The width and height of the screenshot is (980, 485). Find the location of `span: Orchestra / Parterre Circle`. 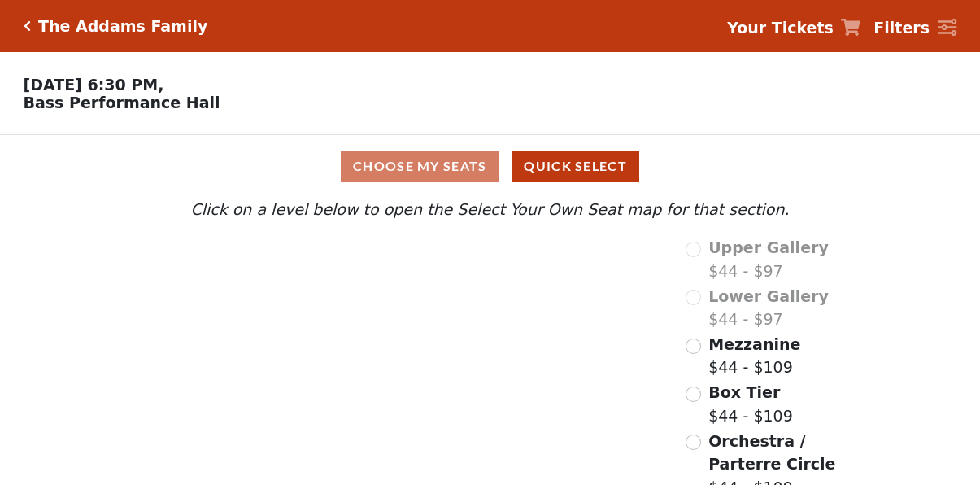

span: Orchestra / Parterre Circle is located at coordinates (772, 453).